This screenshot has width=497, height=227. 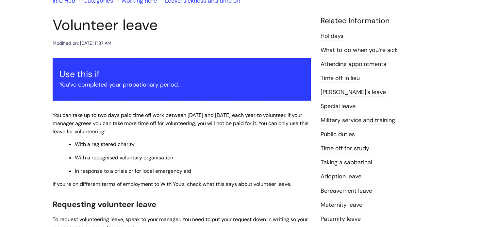 What do you see at coordinates (359, 50) in the screenshot?
I see `a: What to do when you’re sick` at bounding box center [359, 50].